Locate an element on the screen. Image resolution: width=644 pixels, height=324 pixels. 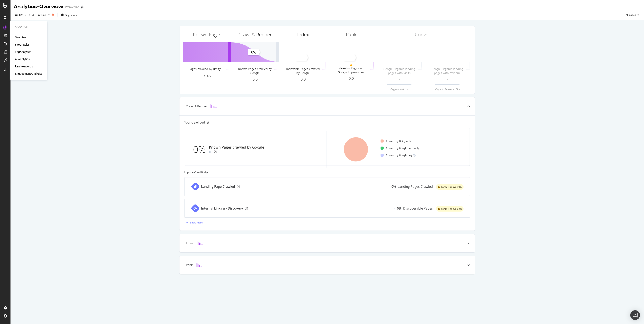
div: Open Intercom Messenger is located at coordinates (635, 315).